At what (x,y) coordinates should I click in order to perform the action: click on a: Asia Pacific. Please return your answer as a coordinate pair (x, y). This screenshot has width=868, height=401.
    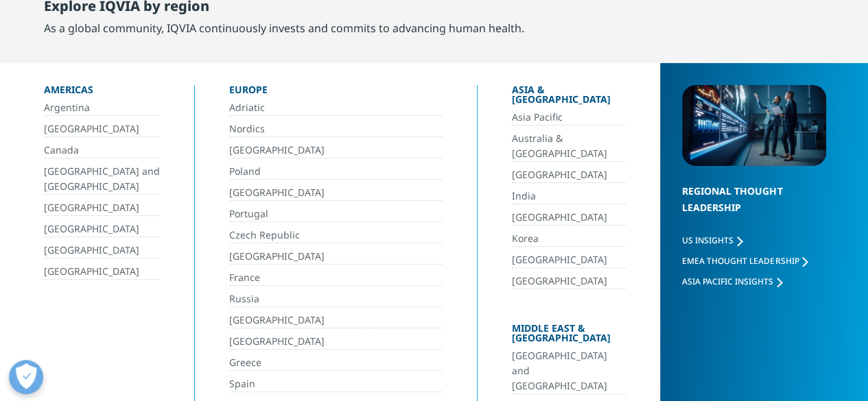
    Looking at the image, I should click on (569, 117).